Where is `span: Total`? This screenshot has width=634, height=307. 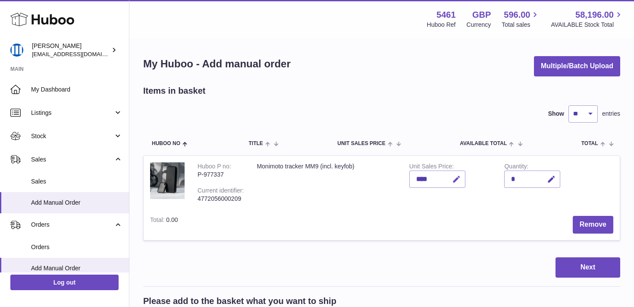
span: Total is located at coordinates (590, 143).